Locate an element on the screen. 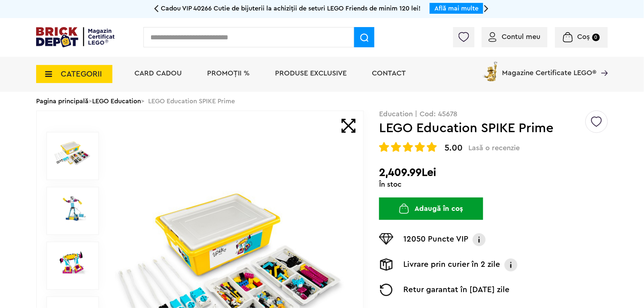 The image size is (644, 308). img: Puncte VIP is located at coordinates (386, 239).